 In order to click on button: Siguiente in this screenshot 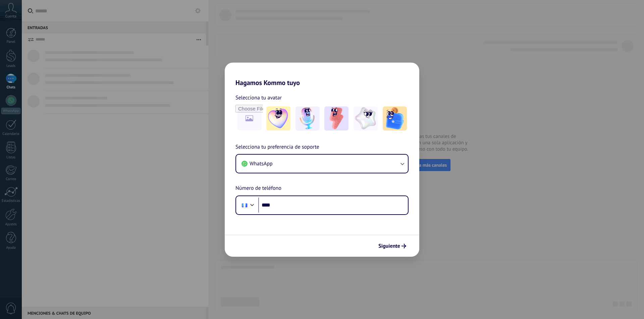, I will do `click(392, 246)`.